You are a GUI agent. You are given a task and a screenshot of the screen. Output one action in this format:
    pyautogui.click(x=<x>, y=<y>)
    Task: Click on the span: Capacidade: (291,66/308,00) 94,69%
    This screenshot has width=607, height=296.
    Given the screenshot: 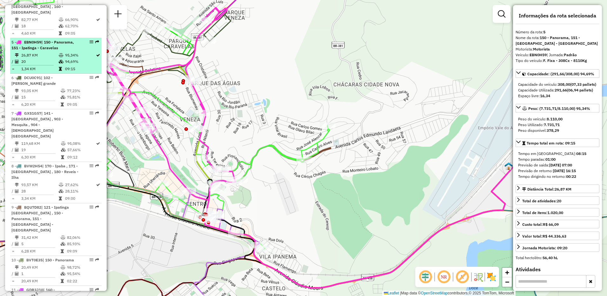 What is the action you would take?
    pyautogui.click(x=561, y=74)
    